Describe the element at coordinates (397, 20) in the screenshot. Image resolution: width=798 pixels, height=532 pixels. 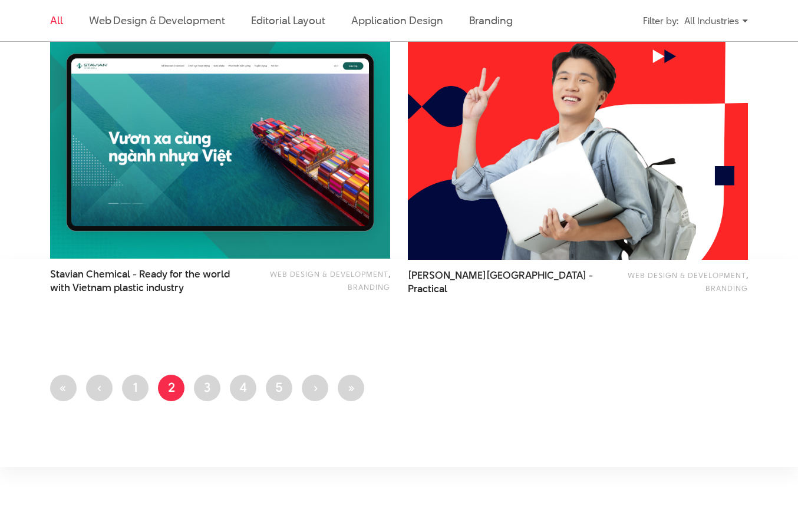
I see `a: Application Design` at that location.